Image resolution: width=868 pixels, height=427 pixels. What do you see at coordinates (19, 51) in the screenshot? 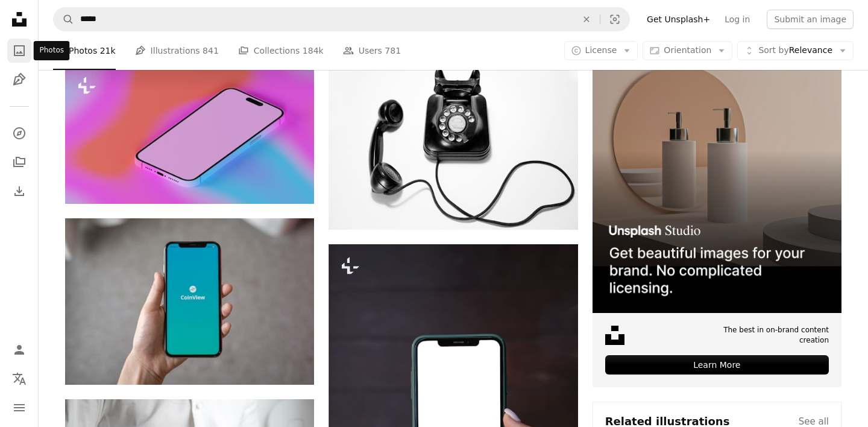
I see `a: Photos` at bounding box center [19, 51].